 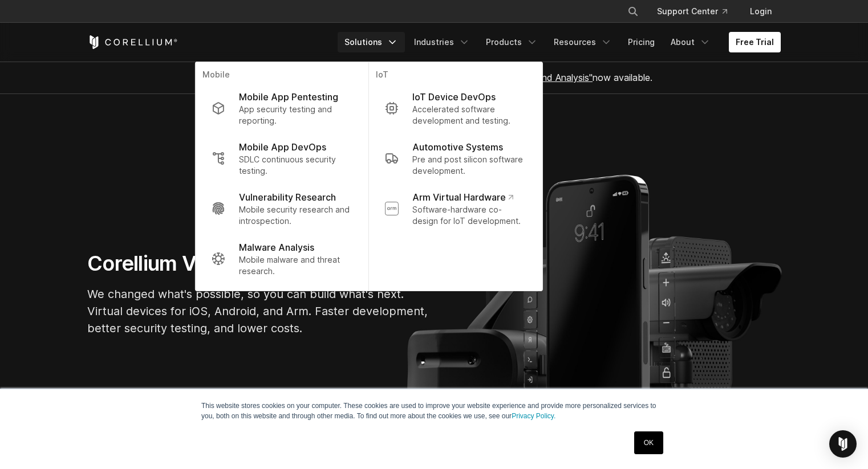 What do you see at coordinates (132, 42) in the screenshot?
I see `a: Corellium Home` at bounding box center [132, 42].